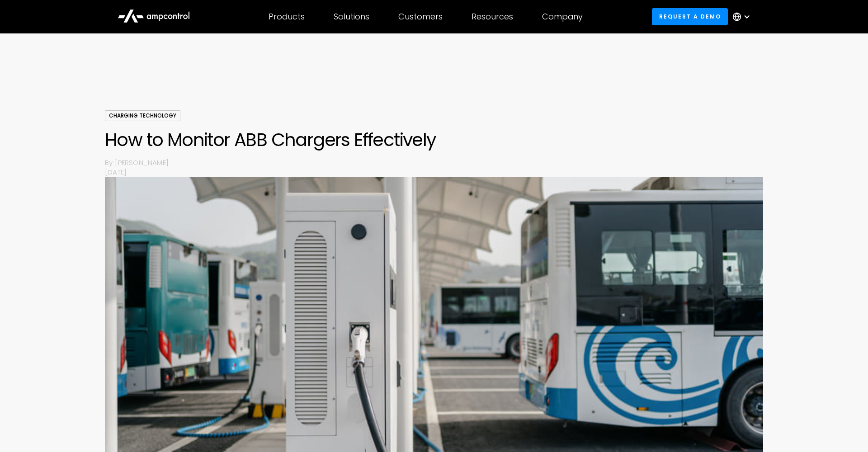  What do you see at coordinates (110, 162) in the screenshot?
I see `p: By` at bounding box center [110, 162].